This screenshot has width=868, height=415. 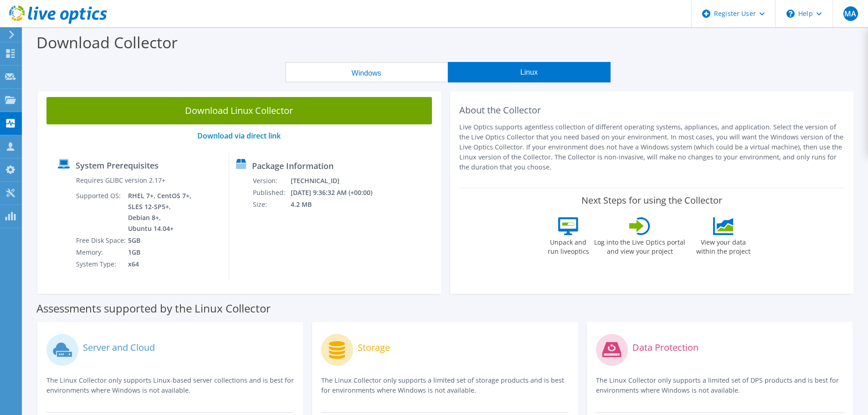 I want to click on a: Download via direct link, so click(x=239, y=136).